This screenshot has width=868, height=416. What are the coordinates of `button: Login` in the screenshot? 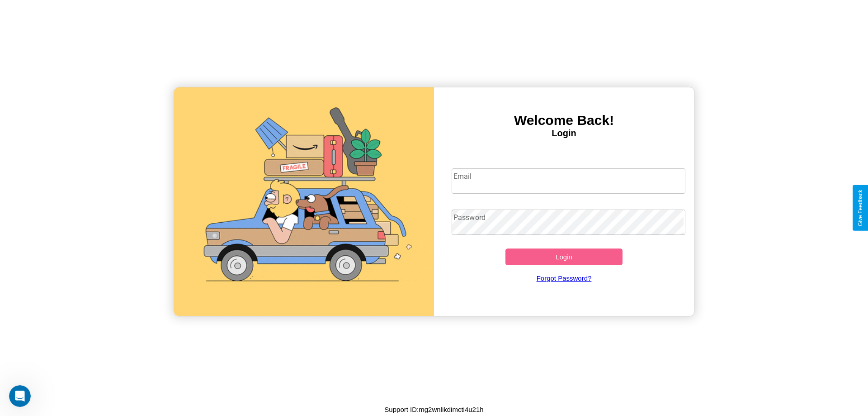 It's located at (564, 257).